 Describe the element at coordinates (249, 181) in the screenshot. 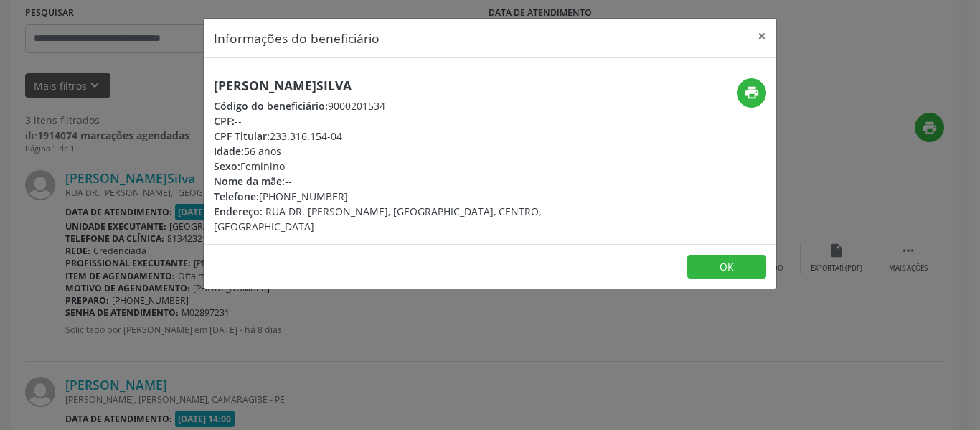

I see `span: Nome da mãe:` at that location.